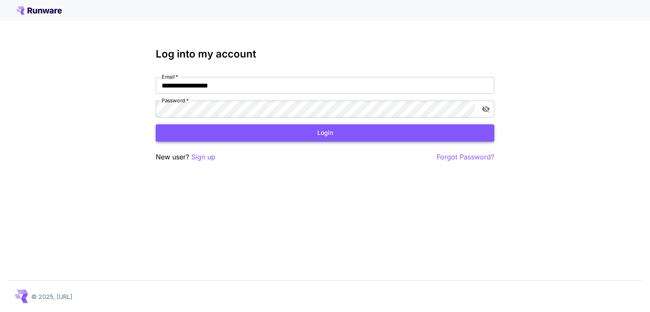 This screenshot has width=650, height=312. Describe the element at coordinates (203, 157) in the screenshot. I see `button: Sign up` at that location.